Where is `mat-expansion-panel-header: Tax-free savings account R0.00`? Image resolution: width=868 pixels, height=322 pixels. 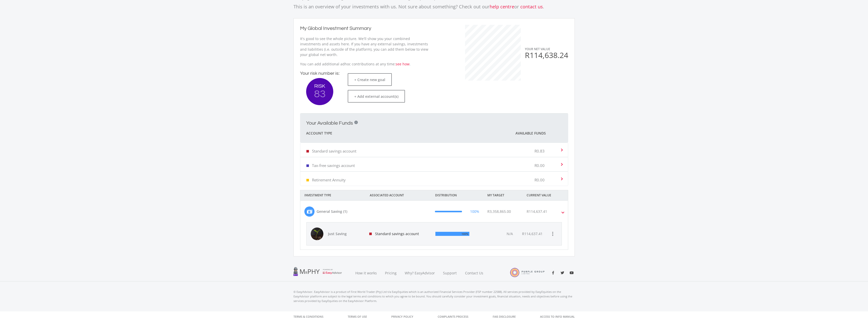 mat-expansion-panel-header: Tax-free savings account R0.00 is located at coordinates (434, 165).